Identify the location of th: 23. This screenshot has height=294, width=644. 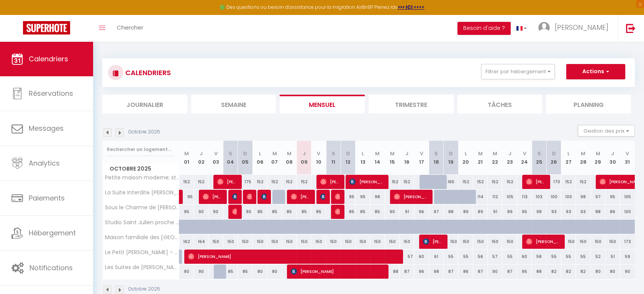
(509, 157).